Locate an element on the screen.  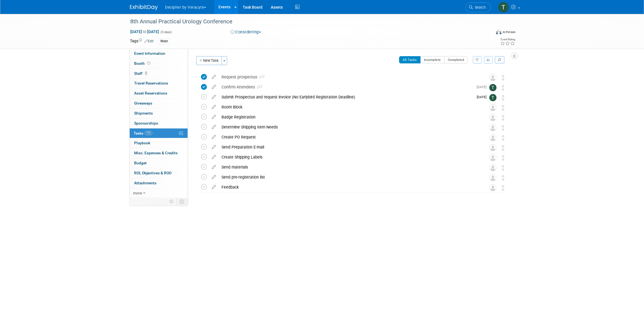
a: ROI, Objectives & ROO is located at coordinates (159, 173).